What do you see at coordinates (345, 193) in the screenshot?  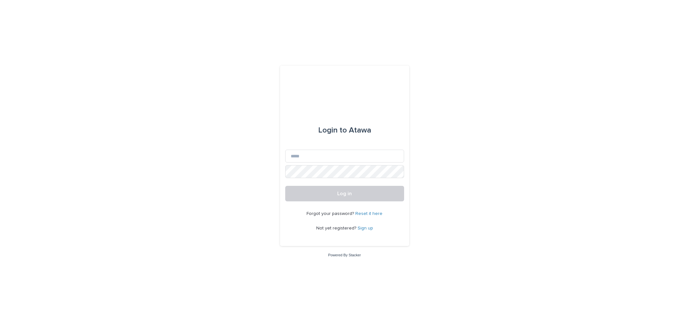 I see `button: Log in` at bounding box center [345, 193].